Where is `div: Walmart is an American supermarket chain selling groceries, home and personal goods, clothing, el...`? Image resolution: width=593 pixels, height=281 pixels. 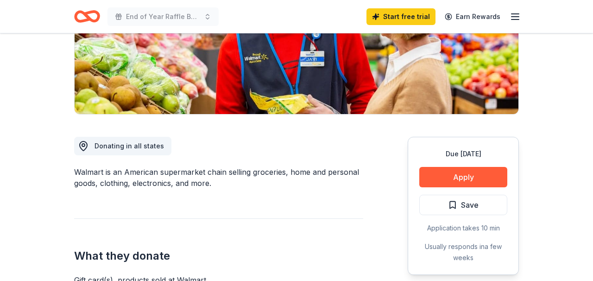 div: Walmart is an American supermarket chain selling groceries, home and personal goods, clothing, el... is located at coordinates (219, 178).